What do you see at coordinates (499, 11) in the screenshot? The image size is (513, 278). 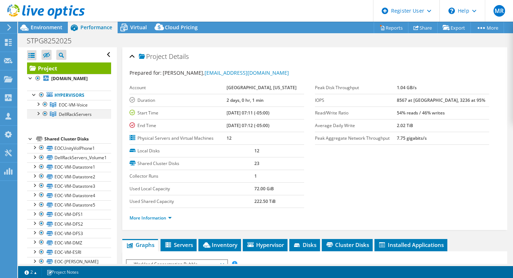 I see `span: MR` at bounding box center [499, 11].